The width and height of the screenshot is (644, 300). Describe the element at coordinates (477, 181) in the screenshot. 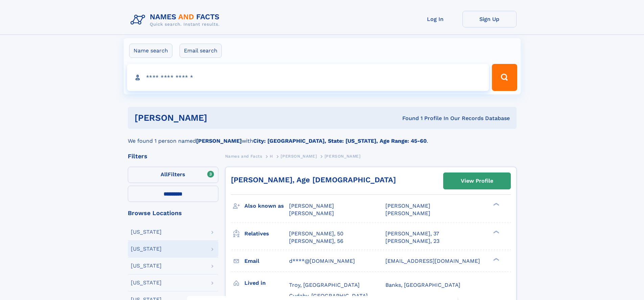

I see `div: View Profile` at that location.